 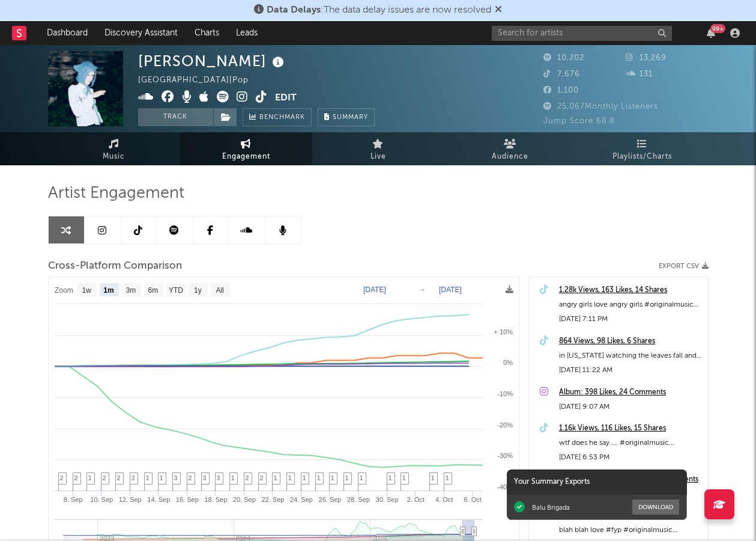 What do you see at coordinates (551, 507) in the screenshot?
I see `div: Balu Brigada` at bounding box center [551, 507].